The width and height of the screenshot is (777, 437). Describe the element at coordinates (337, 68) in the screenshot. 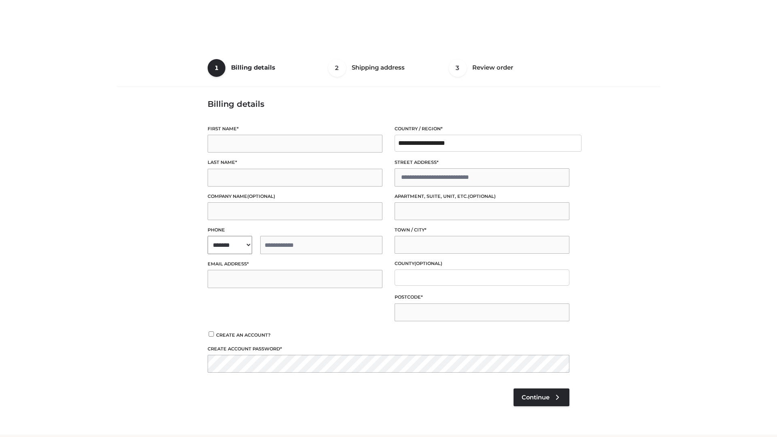

I see `span: 2` at that location.